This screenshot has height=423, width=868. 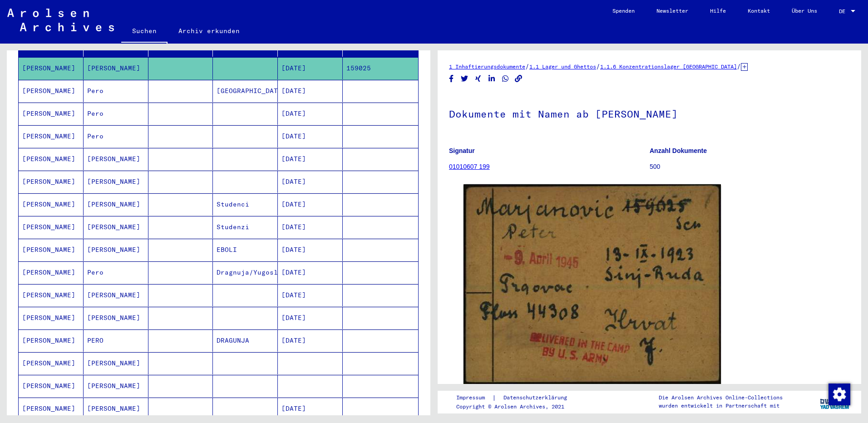 What do you see at coordinates (720, 398) in the screenshot?
I see `p: Die Arolsen Archives Online-Collections` at bounding box center [720, 398].